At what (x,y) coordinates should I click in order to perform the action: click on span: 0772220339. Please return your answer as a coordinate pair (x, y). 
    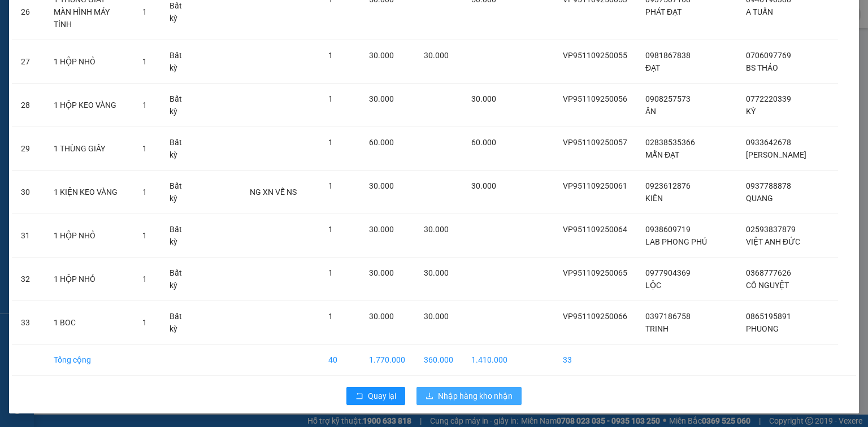
    Looking at the image, I should click on (769, 99).